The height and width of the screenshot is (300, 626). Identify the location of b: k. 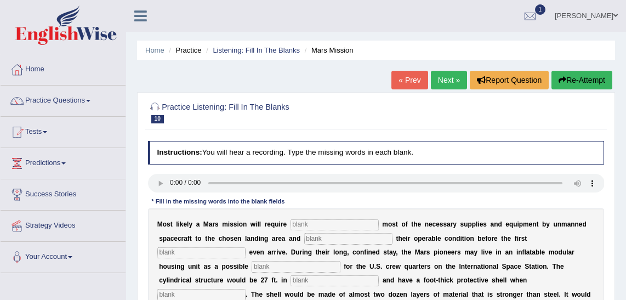
(181, 224).